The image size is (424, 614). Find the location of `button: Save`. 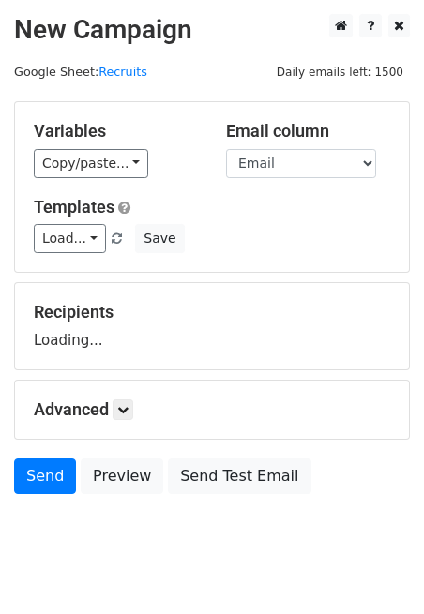

button: Save is located at coordinates (159, 238).